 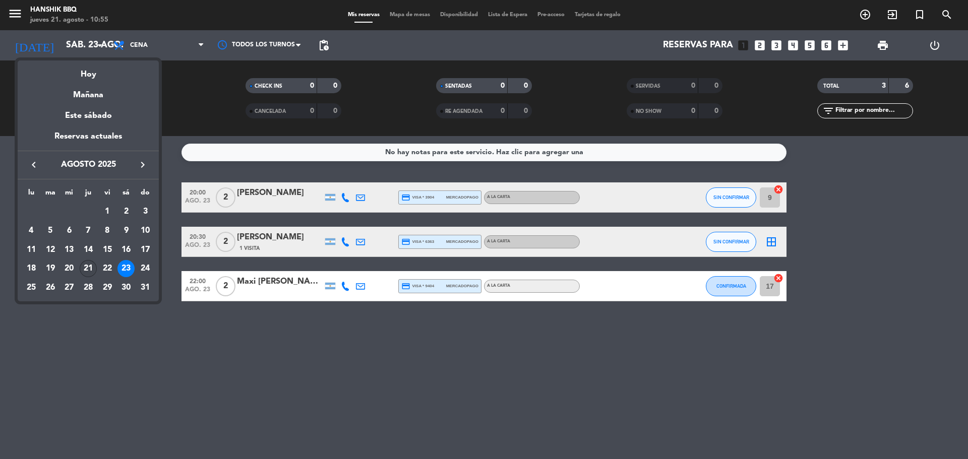 What do you see at coordinates (126, 288) in the screenshot?
I see `div: 30` at bounding box center [126, 288].